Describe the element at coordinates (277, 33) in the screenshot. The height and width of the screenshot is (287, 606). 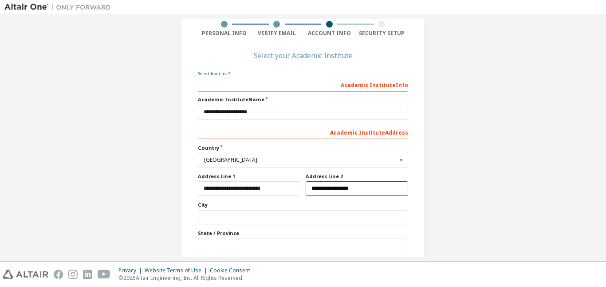
I see `div: Verify Email` at that location.